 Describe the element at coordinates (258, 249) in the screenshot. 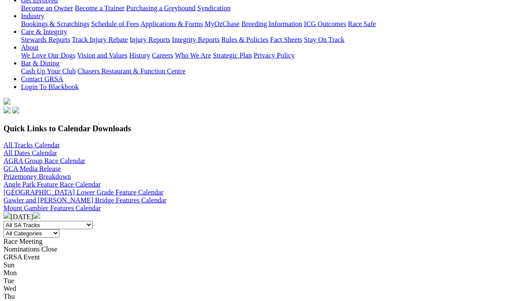

I see `div: Nominations Close` at that location.